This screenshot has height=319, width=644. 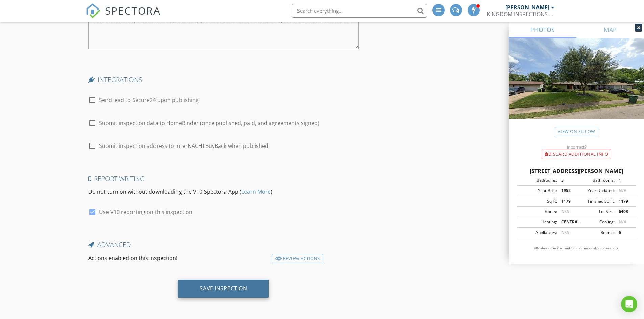 I want to click on h4: INTEGRATIONS, so click(x=223, y=79).